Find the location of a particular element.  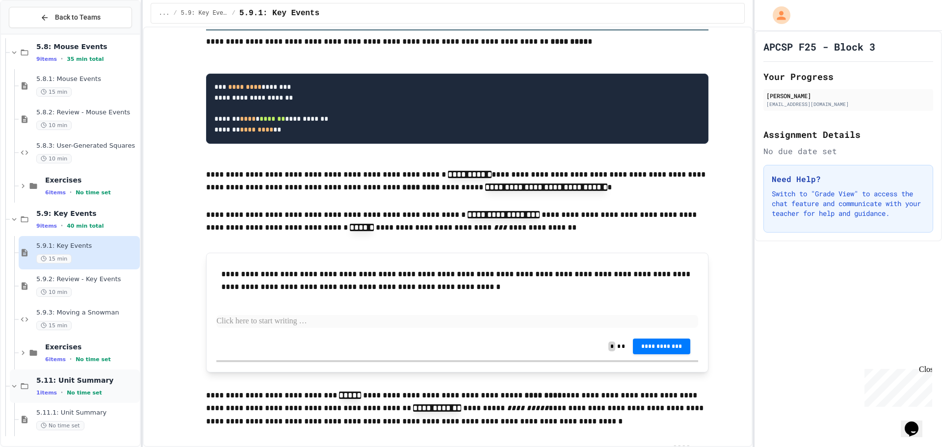

span: 5.8: Mouse Events is located at coordinates (87, 47).